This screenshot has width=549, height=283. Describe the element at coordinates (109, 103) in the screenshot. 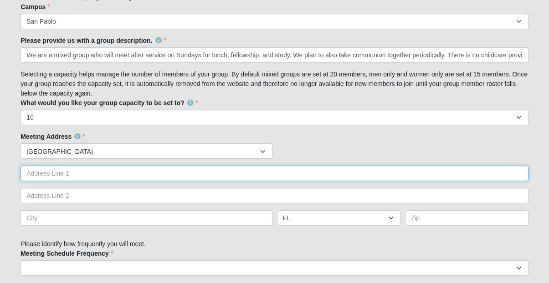

I see `label: What would you like your group capacity to be set to?` at that location.